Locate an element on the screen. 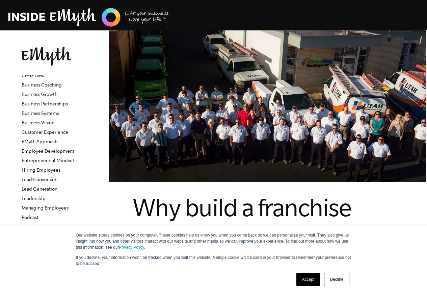 This screenshot has width=427, height=295. a: Lead Generation is located at coordinates (40, 189).